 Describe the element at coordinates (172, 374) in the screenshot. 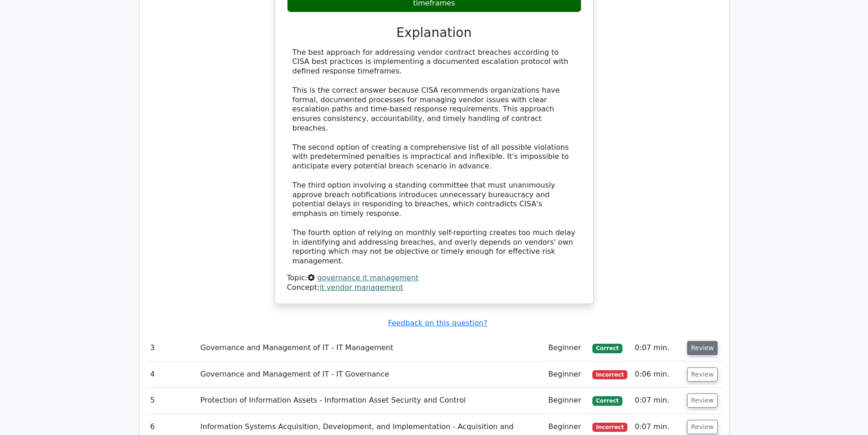

I see `td: 4` at that location.